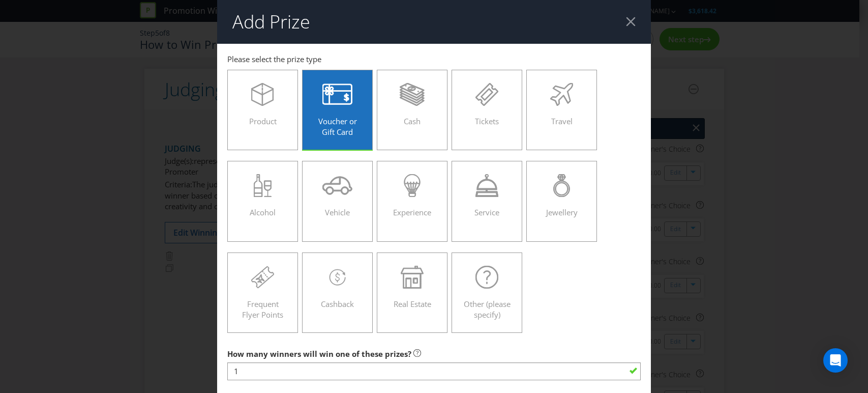  What do you see at coordinates (836, 361) in the screenshot?
I see `div: Open Intercom Messenger` at bounding box center [836, 361].